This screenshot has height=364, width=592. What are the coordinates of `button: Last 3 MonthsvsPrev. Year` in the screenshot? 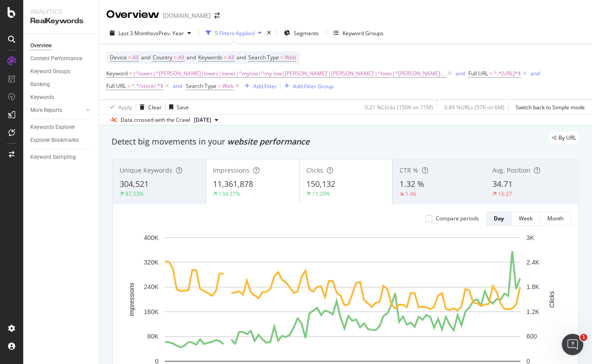 It's located at (150, 33).